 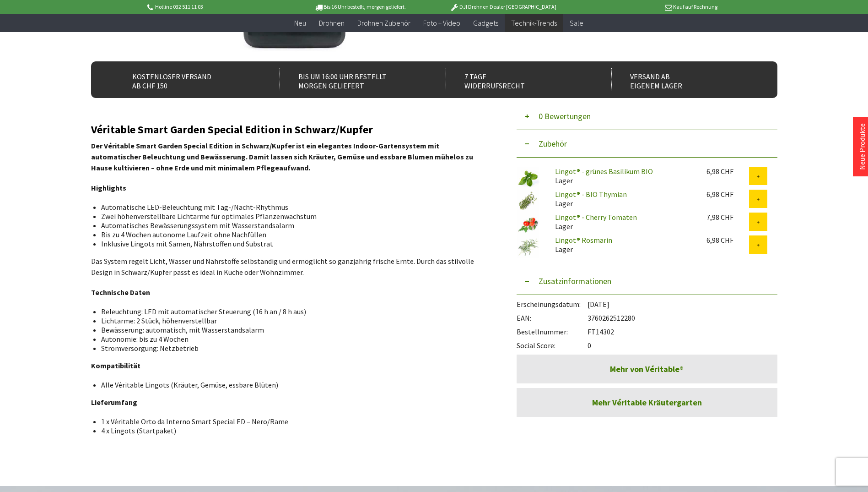 I want to click on span: Sale, so click(x=577, y=23).